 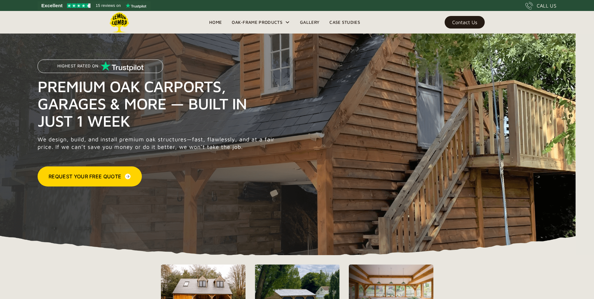 What do you see at coordinates (78, 66) in the screenshot?
I see `p: Highest Rated on` at bounding box center [78, 66].